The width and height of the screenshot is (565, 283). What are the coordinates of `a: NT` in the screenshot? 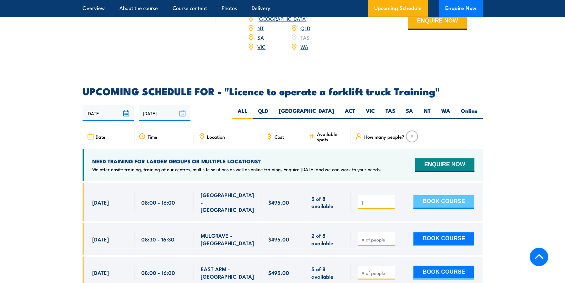 It's located at (260, 28).